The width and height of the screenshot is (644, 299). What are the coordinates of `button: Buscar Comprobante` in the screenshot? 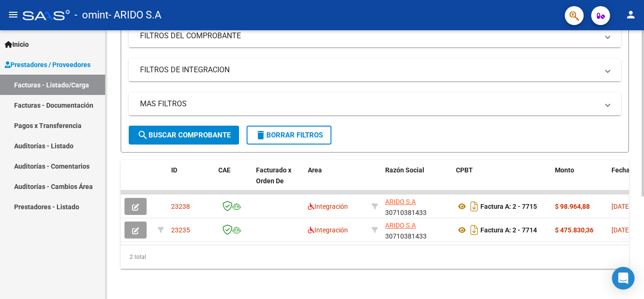 It's located at (184, 135).